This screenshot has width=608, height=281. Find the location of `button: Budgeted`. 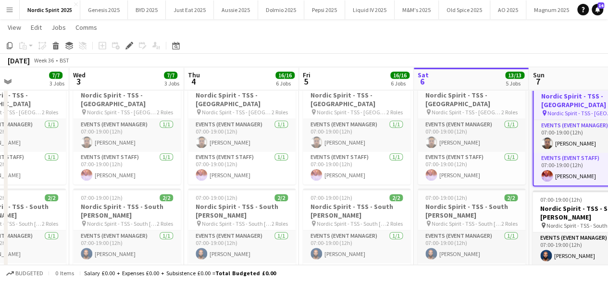

button: Budgeted is located at coordinates (25, 273).